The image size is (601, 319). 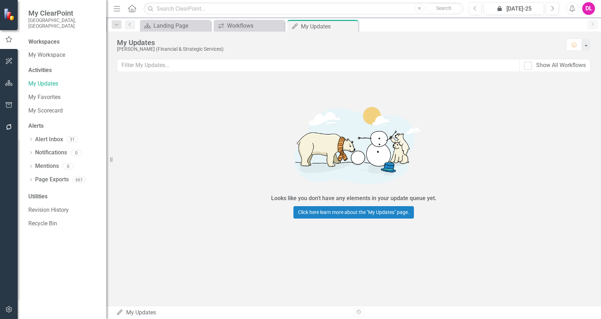 What do you see at coordinates (64, 126) in the screenshot?
I see `div: Alerts` at bounding box center [64, 126].